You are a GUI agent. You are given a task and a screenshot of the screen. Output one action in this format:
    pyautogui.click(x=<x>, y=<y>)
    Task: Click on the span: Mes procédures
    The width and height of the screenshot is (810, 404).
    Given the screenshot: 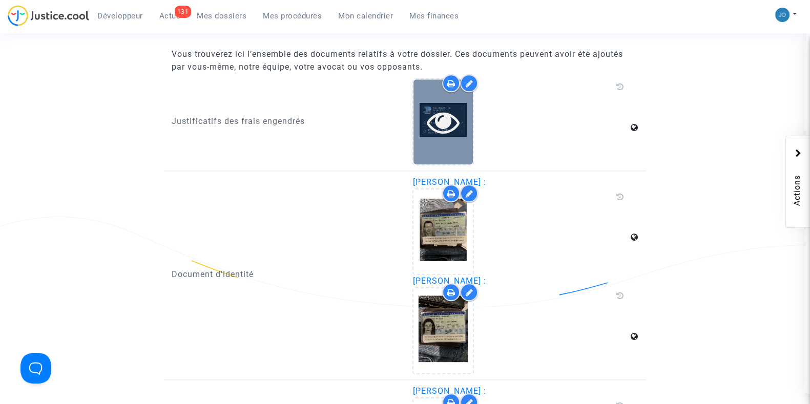 What is the action you would take?
    pyautogui.click(x=292, y=16)
    